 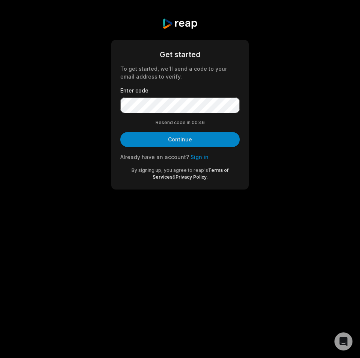 What do you see at coordinates (344, 341) in the screenshot?
I see `div: Open Intercom Messenger` at bounding box center [344, 341].